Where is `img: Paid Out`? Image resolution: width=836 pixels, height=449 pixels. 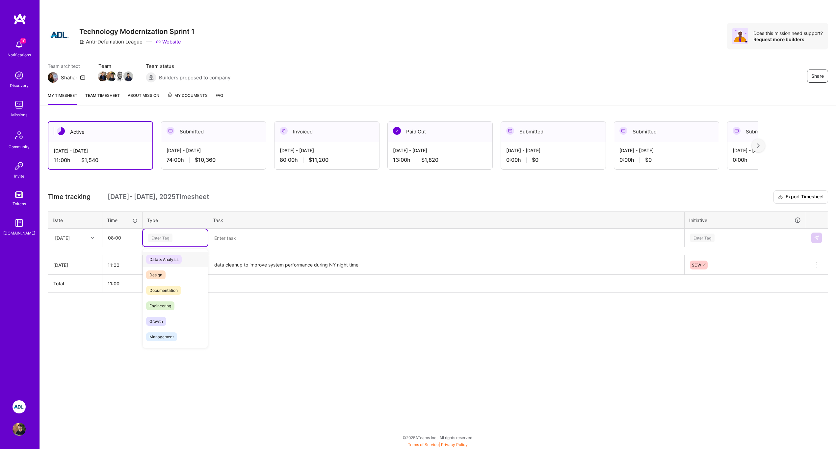 img: Paid Out is located at coordinates (397, 131).